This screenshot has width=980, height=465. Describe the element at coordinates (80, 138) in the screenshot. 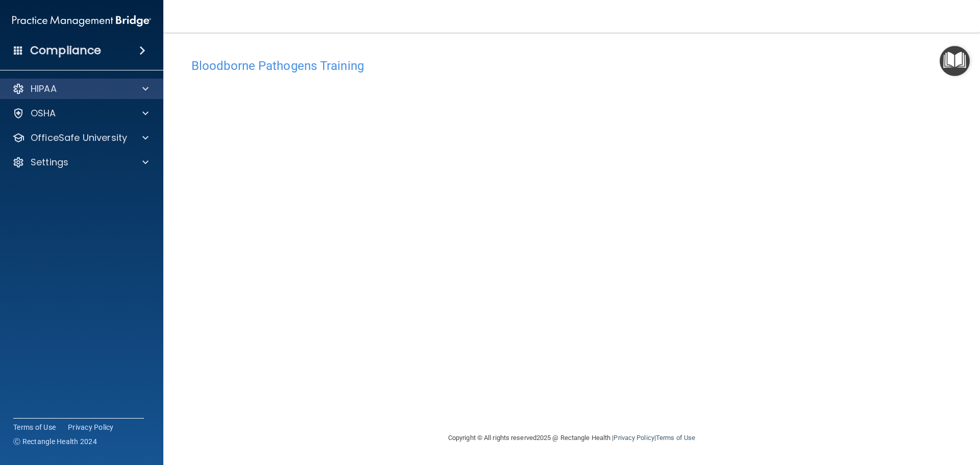

I see `a: OfficeSafe University` at that location.